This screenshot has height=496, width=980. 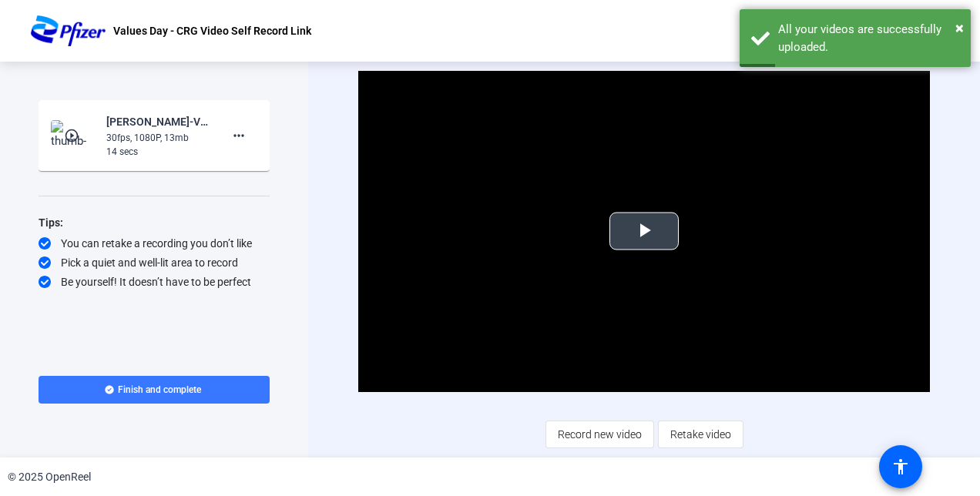 I want to click on div: You can retake a recording you don’t like, so click(x=154, y=244).